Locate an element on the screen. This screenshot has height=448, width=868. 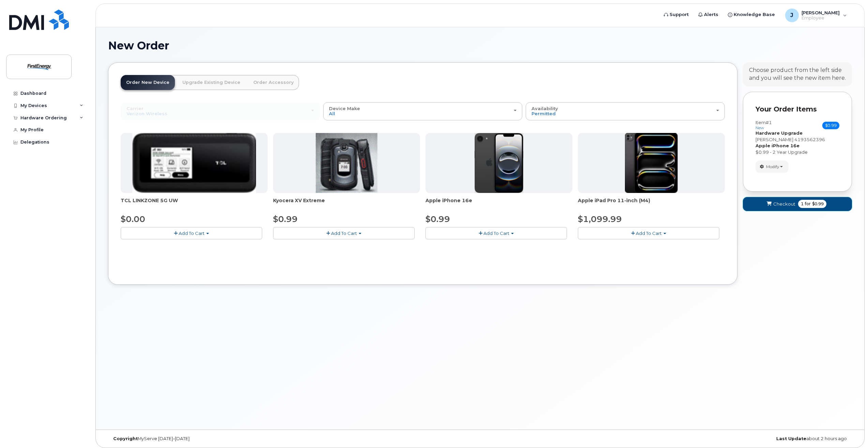
span: Permitted is located at coordinates (544, 114).